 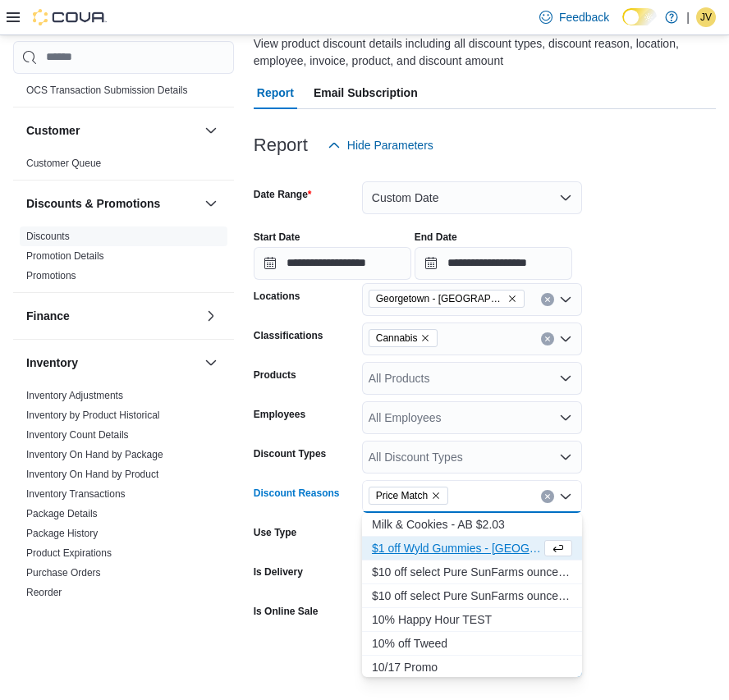 I want to click on span: 10% off Tweed, so click(x=472, y=643).